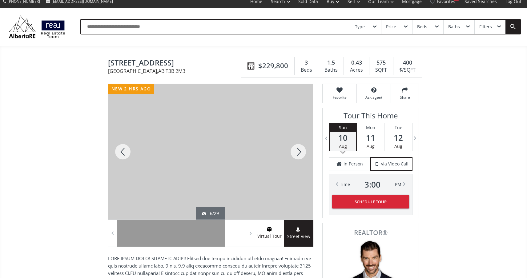 The height and width of the screenshot is (278, 527). What do you see at coordinates (131, 89) in the screenshot?
I see `div: new 2 hrs ago` at bounding box center [131, 89].